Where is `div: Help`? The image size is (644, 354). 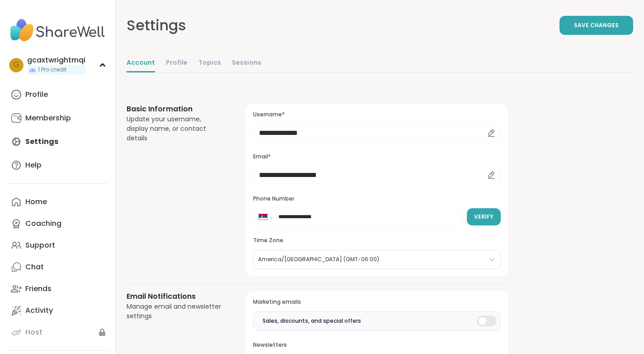 div: Help is located at coordinates (33, 165).